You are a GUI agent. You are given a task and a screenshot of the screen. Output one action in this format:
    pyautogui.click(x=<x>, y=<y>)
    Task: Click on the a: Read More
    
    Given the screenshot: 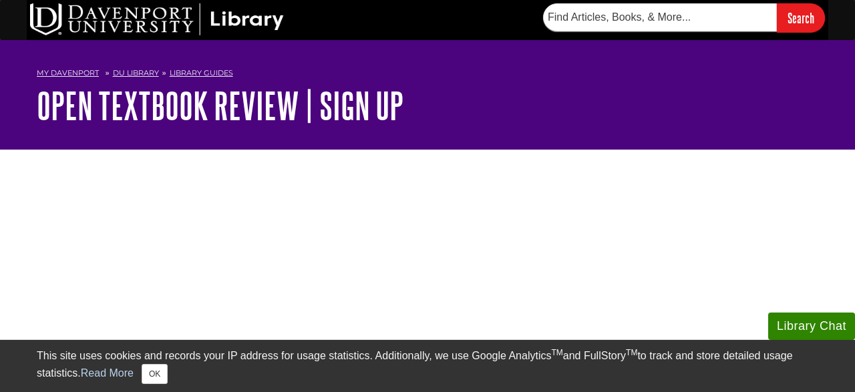 What is the action you would take?
    pyautogui.click(x=107, y=373)
    